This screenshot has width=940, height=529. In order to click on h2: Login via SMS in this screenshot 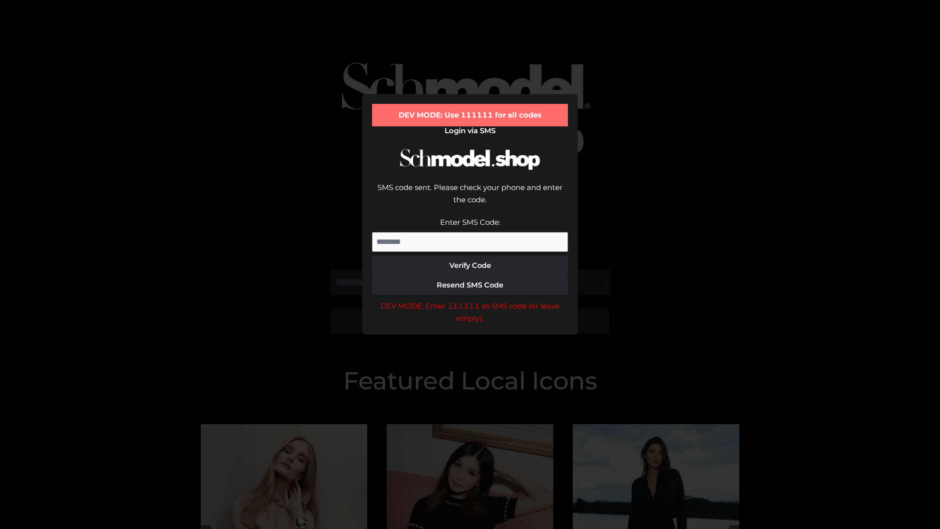, I will do `click(470, 131)`.